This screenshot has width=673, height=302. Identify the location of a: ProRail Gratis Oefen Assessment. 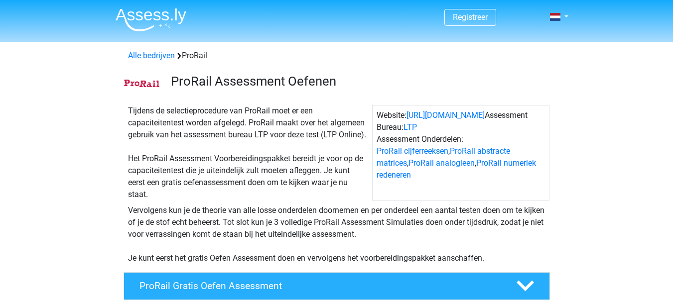
(337, 286).